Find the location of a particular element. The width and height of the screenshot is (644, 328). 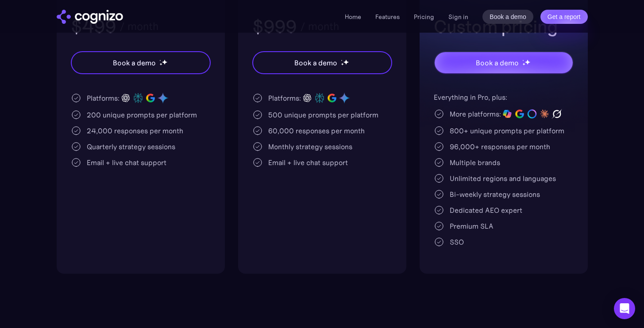

a: home is located at coordinates (90, 17).